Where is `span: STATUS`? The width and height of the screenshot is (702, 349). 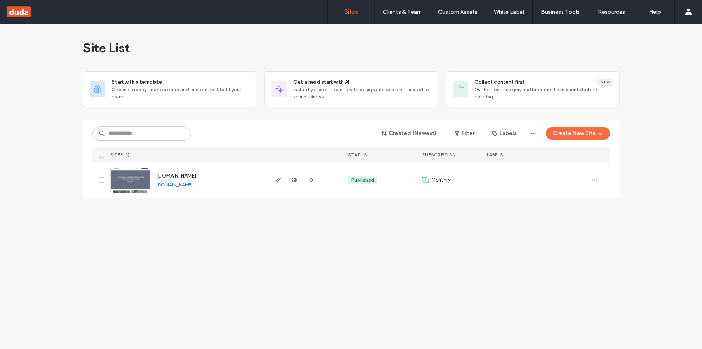 span: STATUS is located at coordinates (358, 155).